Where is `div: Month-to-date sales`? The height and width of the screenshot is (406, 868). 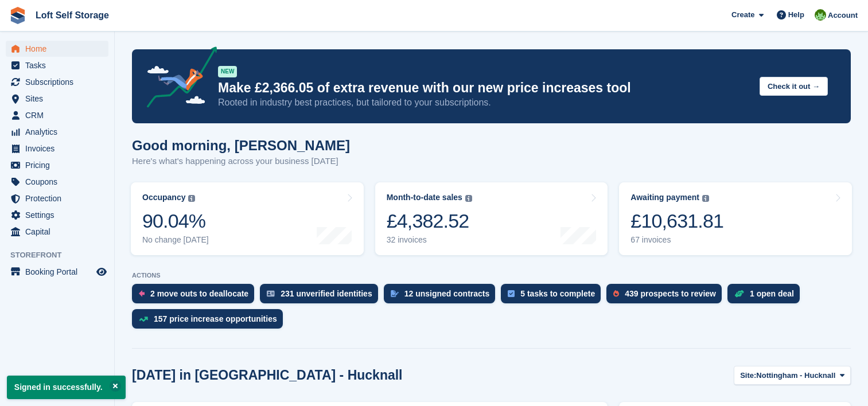
div: Month-to-date sales is located at coordinates (425, 197).